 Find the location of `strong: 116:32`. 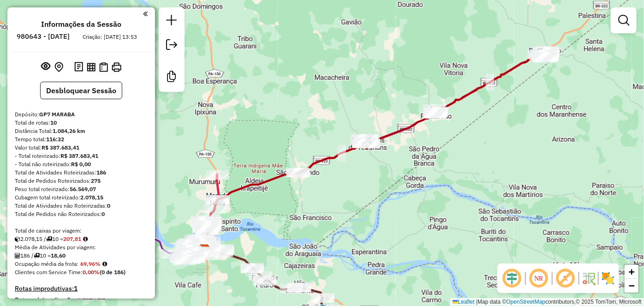

strong: 116:32 is located at coordinates (55, 139).